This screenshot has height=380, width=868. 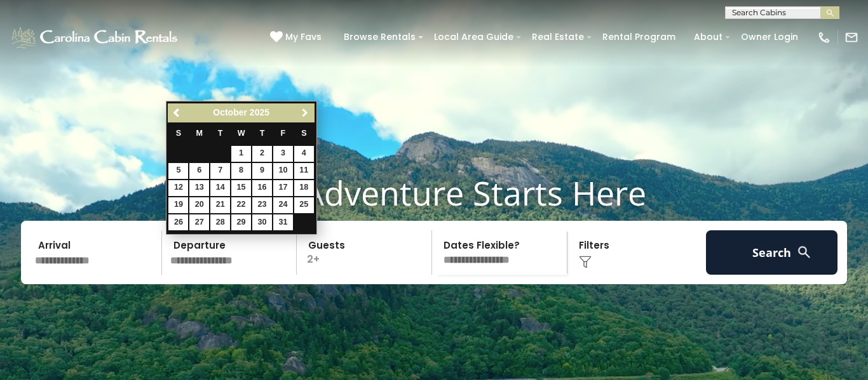 I want to click on span: Saturday, so click(x=303, y=134).